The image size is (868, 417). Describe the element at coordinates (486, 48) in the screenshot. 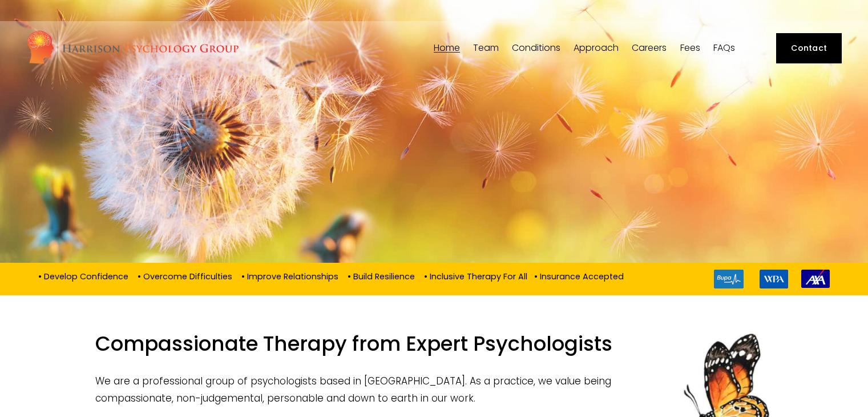

I see `span: Team` at that location.